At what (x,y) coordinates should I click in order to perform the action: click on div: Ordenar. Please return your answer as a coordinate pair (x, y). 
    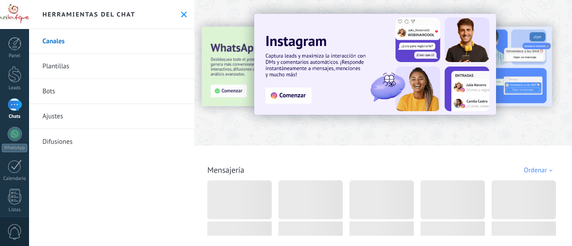
    Looking at the image, I should click on (540, 170).